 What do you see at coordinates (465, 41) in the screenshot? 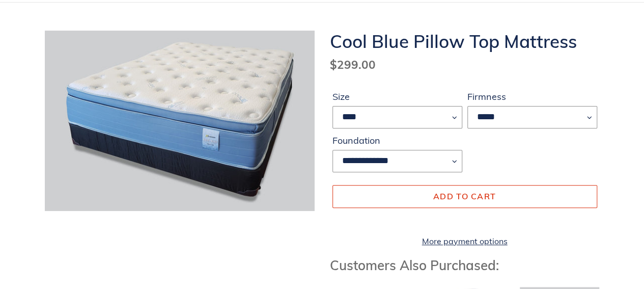
I see `h1: Cool Blue Pillow Top Mattress` at bounding box center [465, 41].